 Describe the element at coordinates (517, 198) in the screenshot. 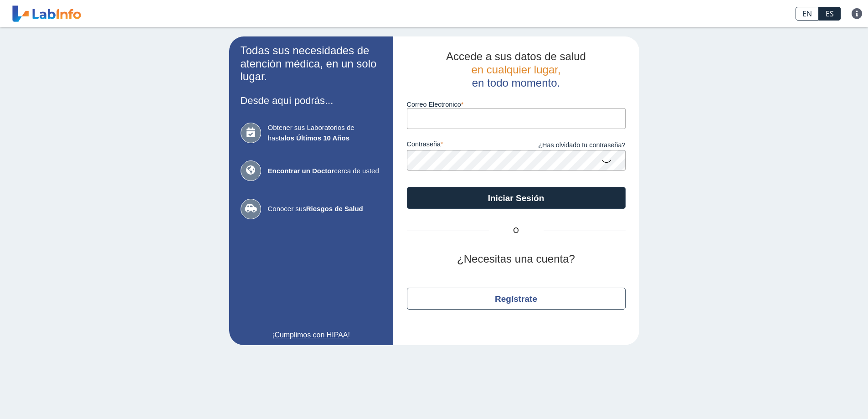

I see `button: Iniciar Sesión` at that location.